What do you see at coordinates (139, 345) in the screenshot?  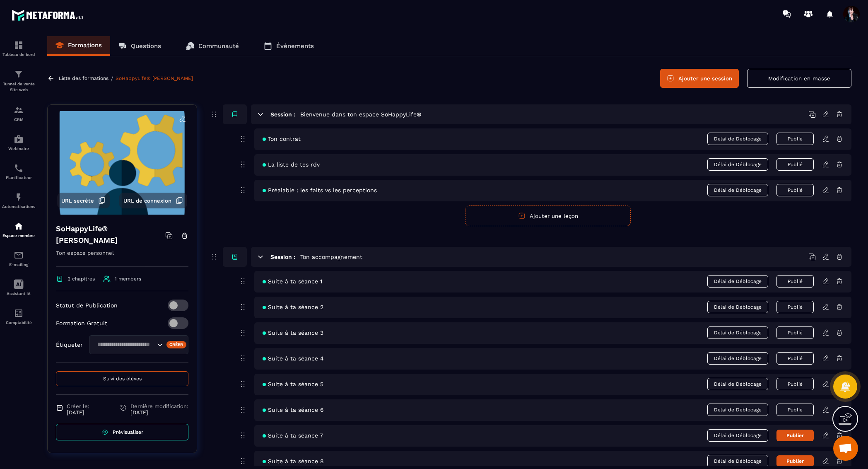 I see `div: Search for option` at bounding box center [139, 345].